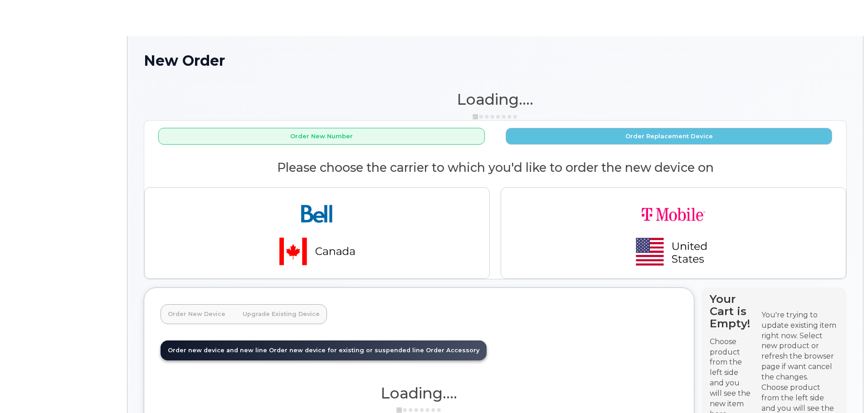  I want to click on div: You're trying to update existing item right now. Select new product or refresh the browser page i..., so click(800, 347).